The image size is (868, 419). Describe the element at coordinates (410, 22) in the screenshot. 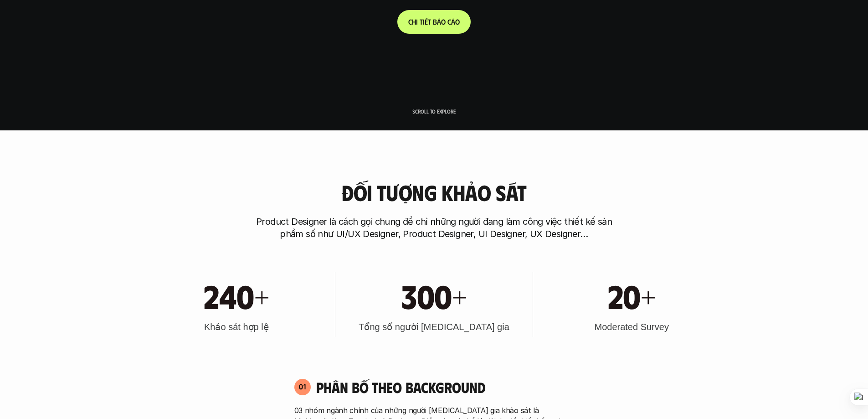

I see `span: C` at that location.